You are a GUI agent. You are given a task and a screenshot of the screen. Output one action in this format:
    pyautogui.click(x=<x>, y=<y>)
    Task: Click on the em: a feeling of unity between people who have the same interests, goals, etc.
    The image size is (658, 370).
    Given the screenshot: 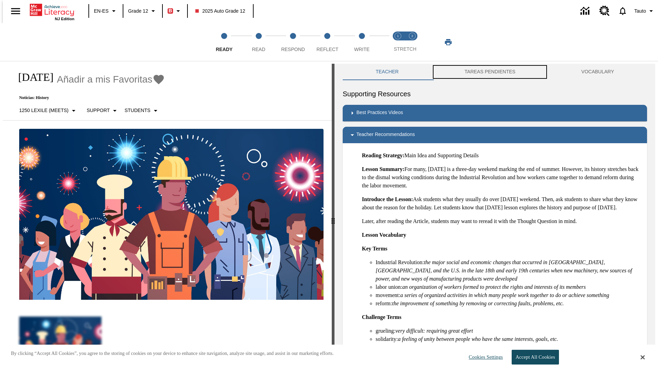 What is the action you would take?
    pyautogui.click(x=478, y=339)
    